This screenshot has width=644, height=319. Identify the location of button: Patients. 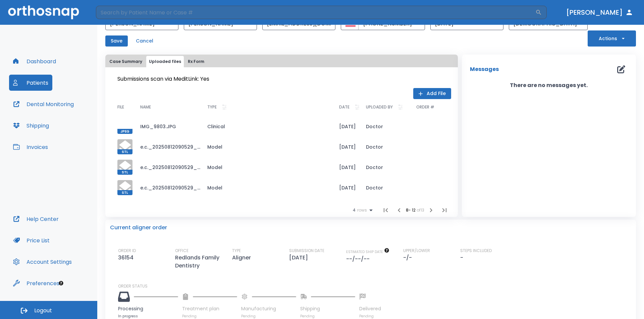
(30, 83).